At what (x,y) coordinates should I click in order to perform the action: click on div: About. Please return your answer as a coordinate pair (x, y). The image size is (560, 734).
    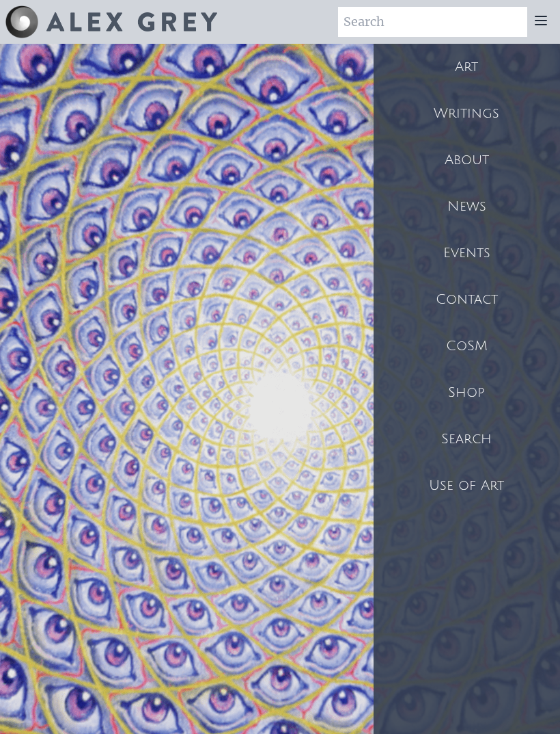
    Looking at the image, I should click on (466, 160).